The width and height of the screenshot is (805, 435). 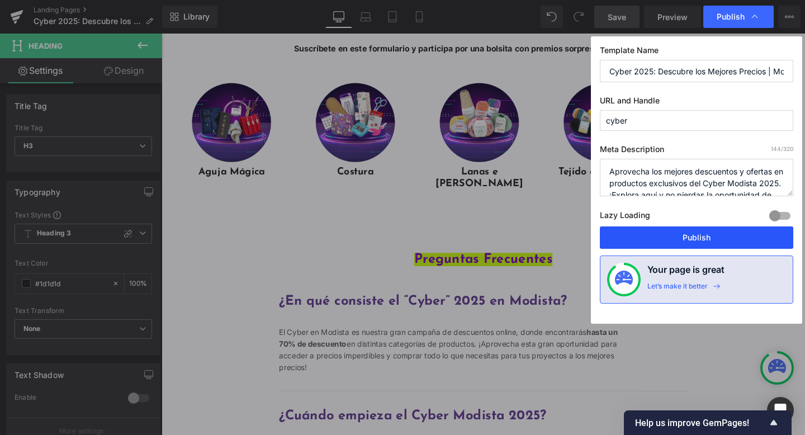 What do you see at coordinates (780, 410) in the screenshot?
I see `div: Open Intercom Messenger` at bounding box center [780, 410].